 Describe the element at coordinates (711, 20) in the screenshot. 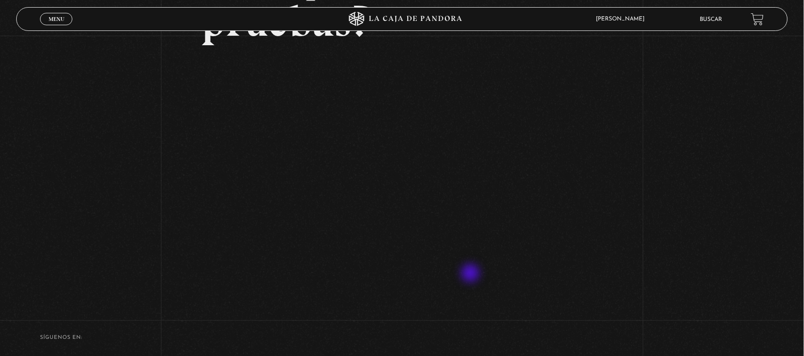

I see `a: Buscar` at that location.